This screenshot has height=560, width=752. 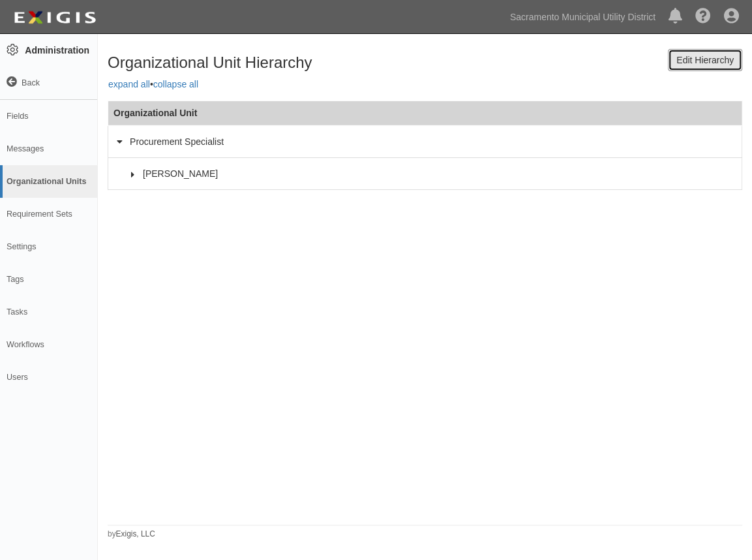 I want to click on a: Edit Hierarchy, so click(x=705, y=60).